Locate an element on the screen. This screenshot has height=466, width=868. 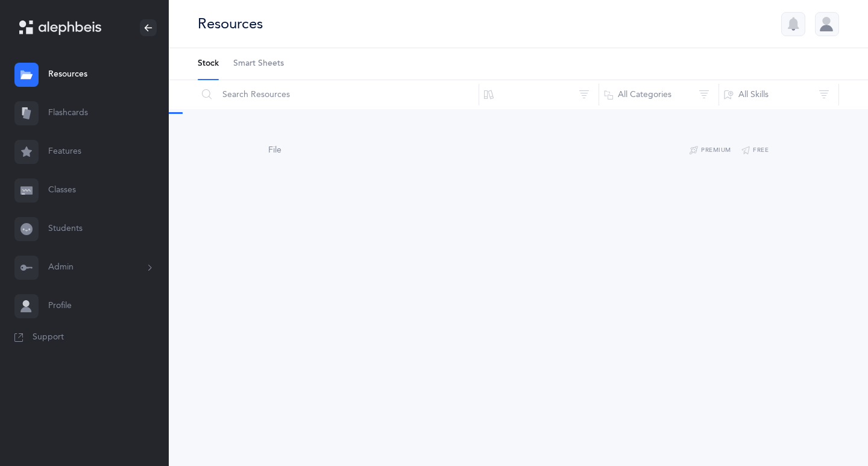
span: File is located at coordinates (275, 150).